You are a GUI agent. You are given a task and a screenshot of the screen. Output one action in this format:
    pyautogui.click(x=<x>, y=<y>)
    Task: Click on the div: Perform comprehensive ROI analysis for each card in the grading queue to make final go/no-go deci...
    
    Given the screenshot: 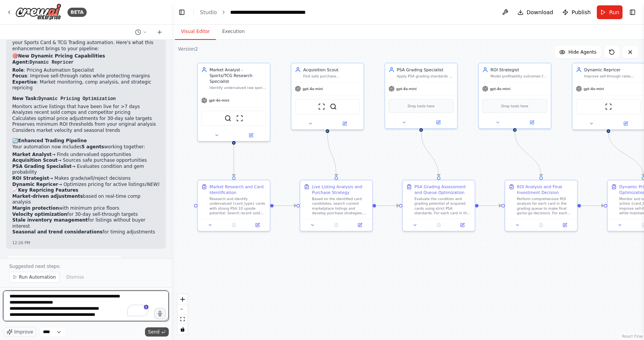 What is the action you would take?
    pyautogui.click(x=545, y=206)
    